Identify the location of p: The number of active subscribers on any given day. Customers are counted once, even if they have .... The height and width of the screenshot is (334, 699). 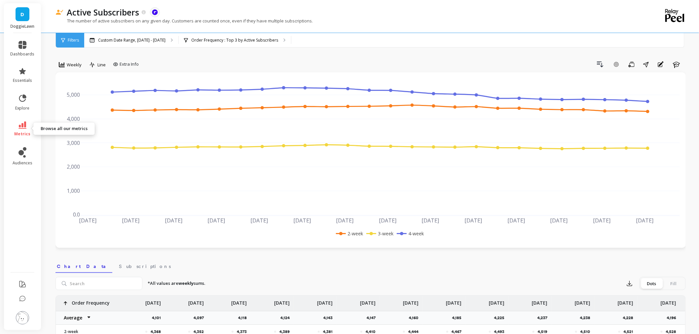
(184, 21).